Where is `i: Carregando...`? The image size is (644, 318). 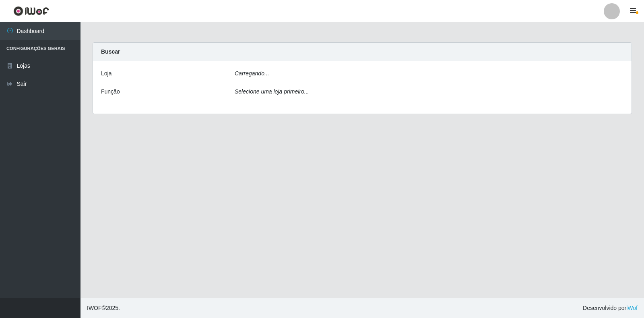
i: Carregando... is located at coordinates (252, 74).